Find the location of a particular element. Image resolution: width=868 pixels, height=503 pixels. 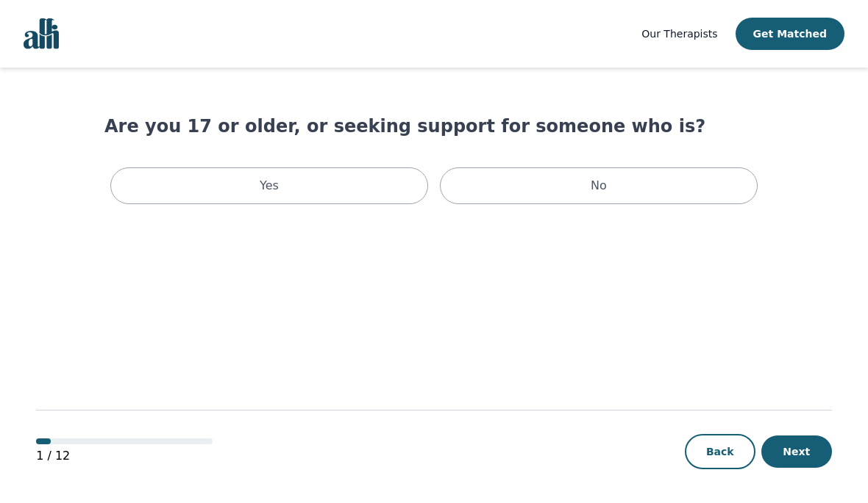

button: Next is located at coordinates (796, 452).